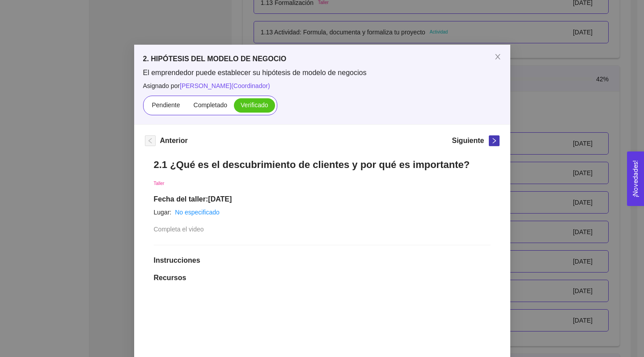 The height and width of the screenshot is (357, 644). I want to click on span: Completado, so click(211, 105).